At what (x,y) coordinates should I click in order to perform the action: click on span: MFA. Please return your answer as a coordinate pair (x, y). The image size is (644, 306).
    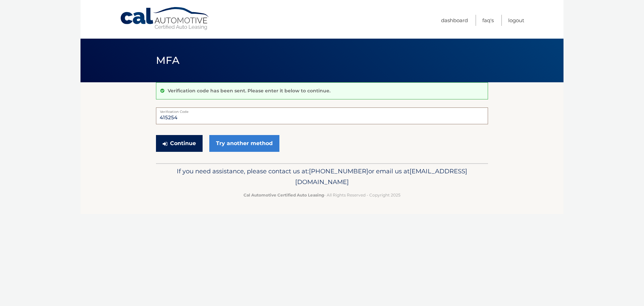
    Looking at the image, I should click on (168, 60).